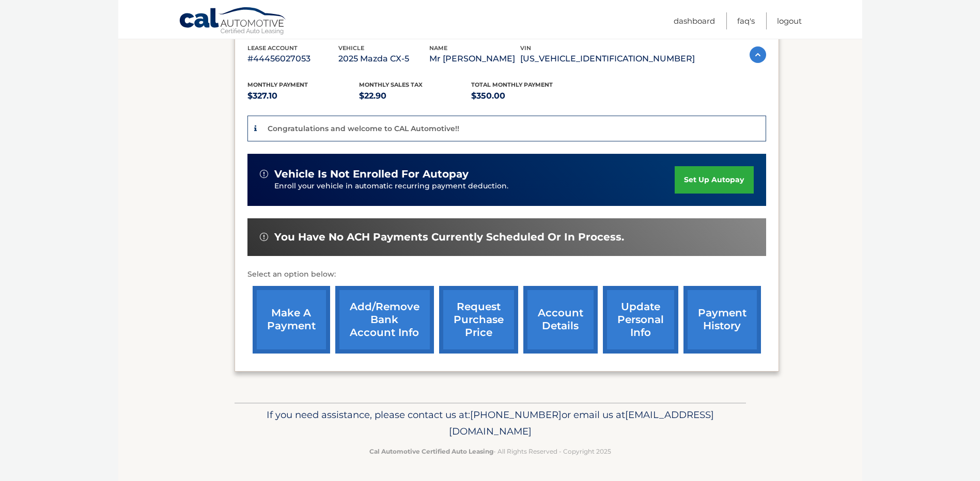 The height and width of the screenshot is (481, 980). What do you see at coordinates (371, 174) in the screenshot?
I see `span: vehicle is not enrolled for autopay` at bounding box center [371, 174].